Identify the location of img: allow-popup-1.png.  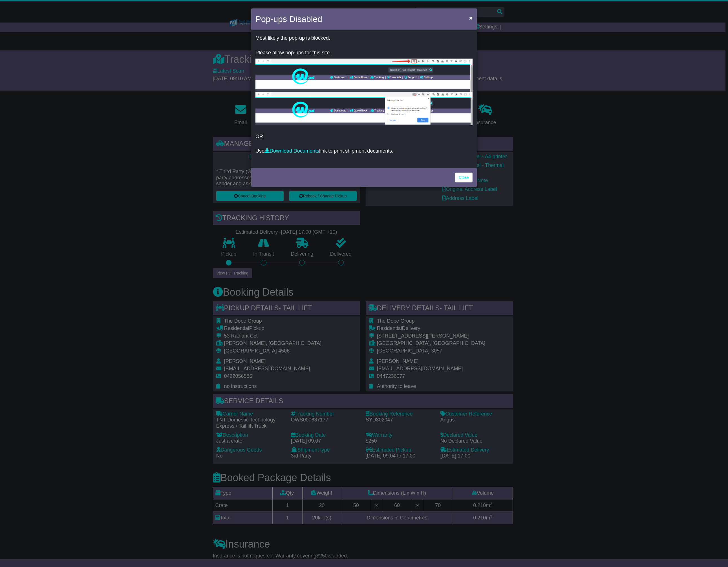
(364, 75).